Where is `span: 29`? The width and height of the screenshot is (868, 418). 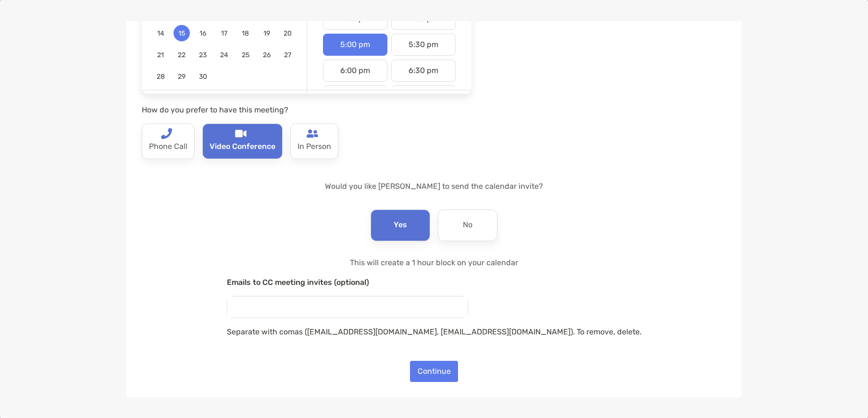 span: 29 is located at coordinates (182, 76).